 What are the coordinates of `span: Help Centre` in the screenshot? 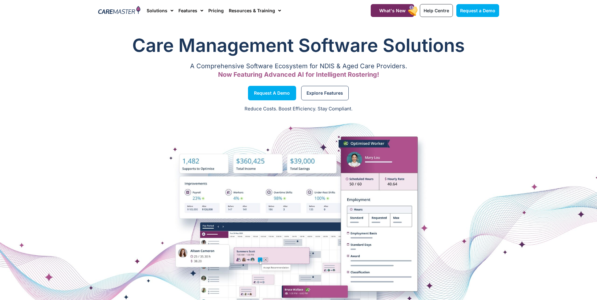 It's located at (436, 10).